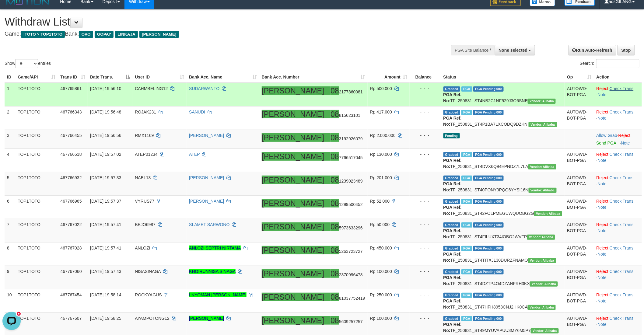 The image size is (644, 335). What do you see at coordinates (10, 277) in the screenshot?
I see `td: 9` at bounding box center [10, 277].